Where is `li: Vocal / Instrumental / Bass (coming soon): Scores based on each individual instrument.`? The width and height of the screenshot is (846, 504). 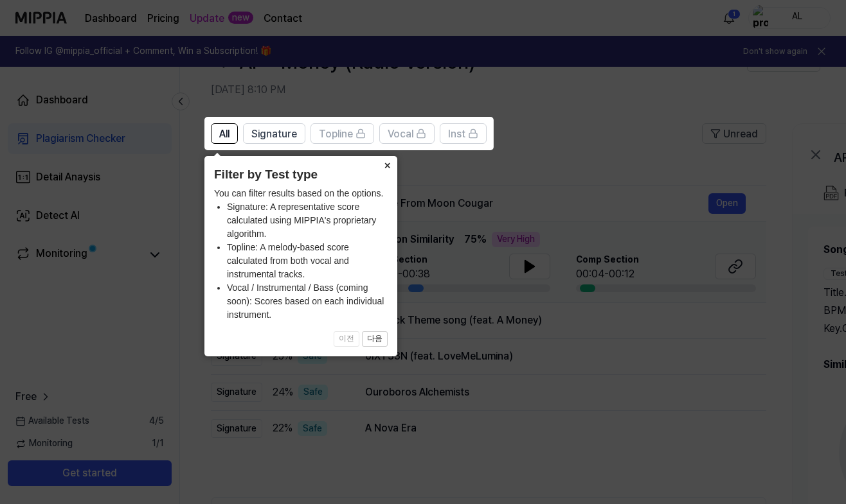
li: Vocal / Instrumental / Bass (coming soon): Scores based on each individual instrument. is located at coordinates (307, 301).